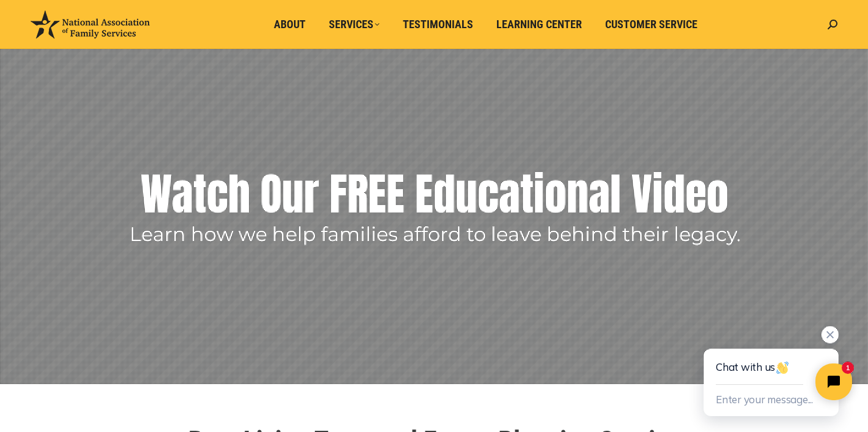 The width and height of the screenshot is (868, 432). I want to click on div: Chat with us, so click(94, 57).